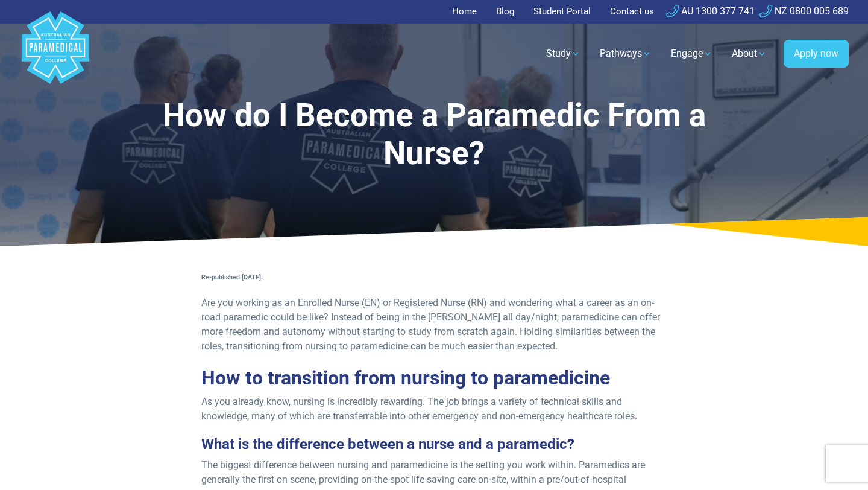 This screenshot has height=490, width=868. I want to click on span: As you already know, nursing is incredibly rewarding. The job brings a variety of technical skill..., so click(419, 409).